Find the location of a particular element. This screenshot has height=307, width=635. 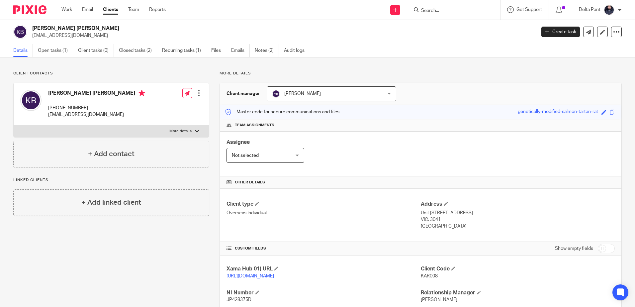

span: JP428375D is located at coordinates (239, 300).